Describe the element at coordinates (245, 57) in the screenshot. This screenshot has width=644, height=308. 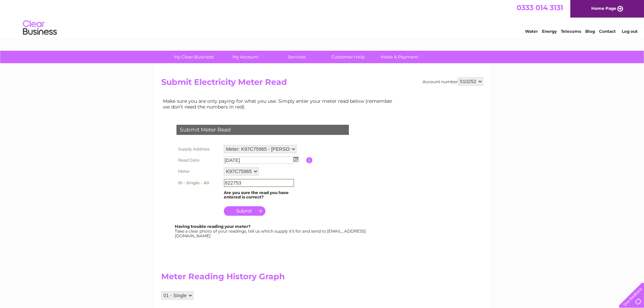
I see `a: My Account` at that location.